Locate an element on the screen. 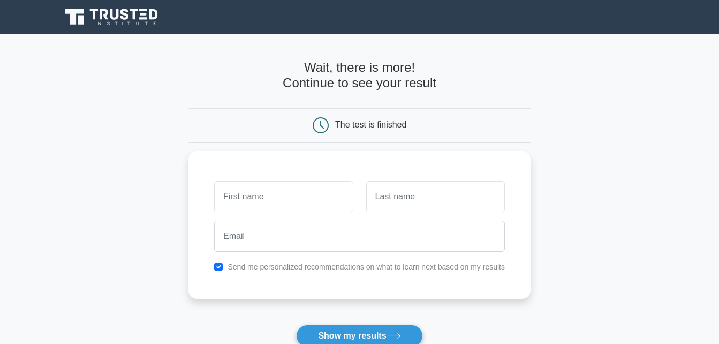  label: Send me personalized recommendations on what to learn next based on my results is located at coordinates (366, 267).